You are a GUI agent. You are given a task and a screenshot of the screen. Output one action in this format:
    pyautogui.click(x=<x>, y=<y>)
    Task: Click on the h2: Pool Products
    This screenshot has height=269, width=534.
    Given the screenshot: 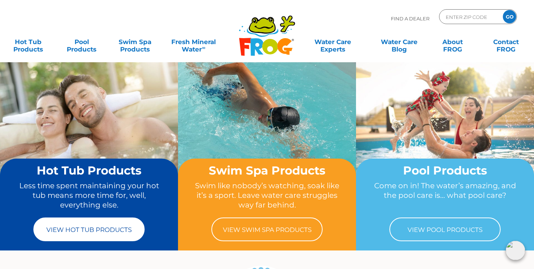 What is the action you would take?
    pyautogui.click(x=445, y=171)
    